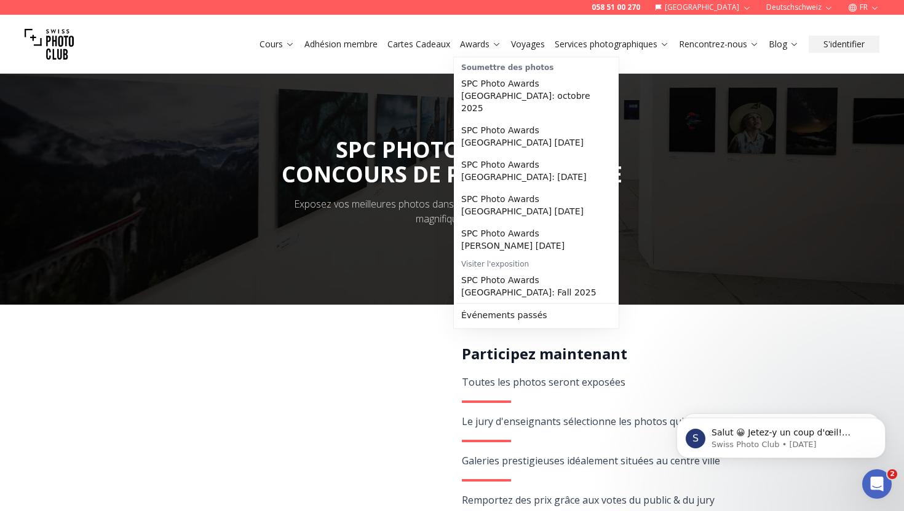 This screenshot has height=511, width=904. I want to click on a: Rencontrez-nous, so click(719, 44).